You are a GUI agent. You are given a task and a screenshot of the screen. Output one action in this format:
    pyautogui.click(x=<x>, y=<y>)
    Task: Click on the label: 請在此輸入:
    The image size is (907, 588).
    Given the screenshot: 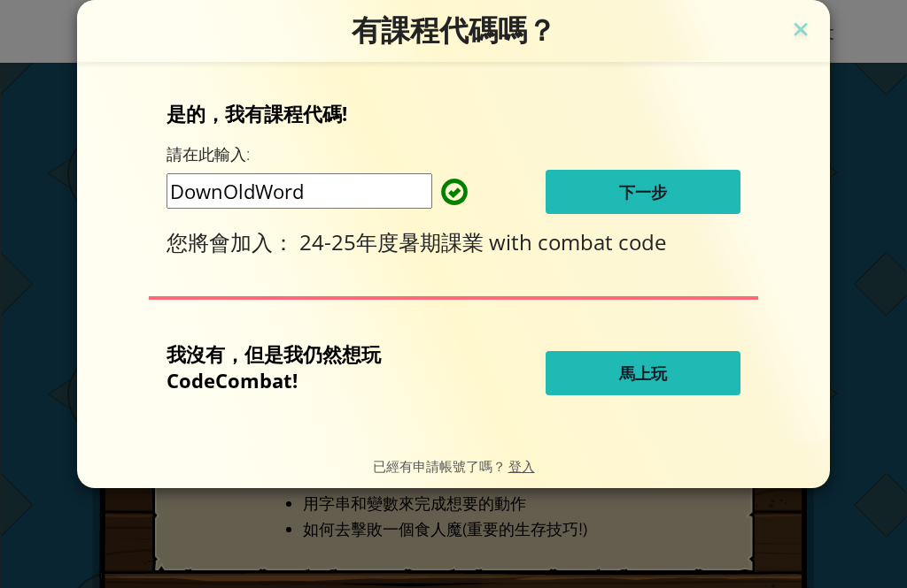 What is the action you would take?
    pyautogui.click(x=209, y=154)
    